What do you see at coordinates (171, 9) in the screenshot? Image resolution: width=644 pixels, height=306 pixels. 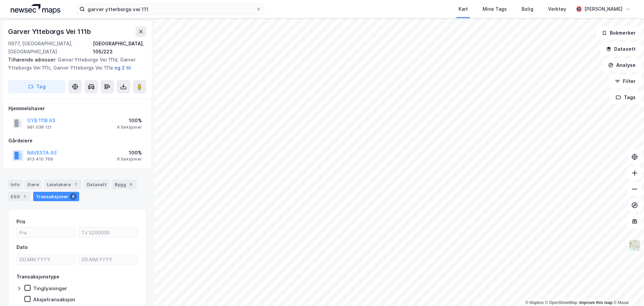 I see `input: Søk på adresse, matrikkel, gårdeiere, leietakere eller personer` at bounding box center [171, 9].